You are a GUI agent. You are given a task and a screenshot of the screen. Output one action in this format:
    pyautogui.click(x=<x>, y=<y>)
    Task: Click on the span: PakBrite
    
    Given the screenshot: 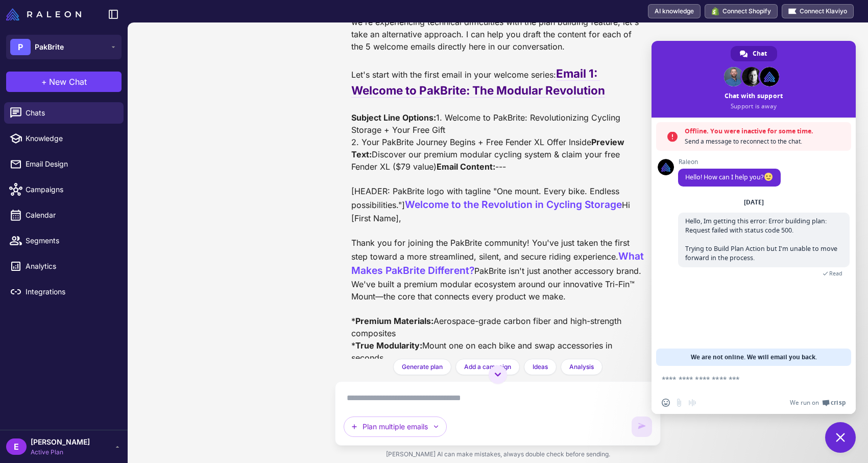 What is the action you would take?
    pyautogui.click(x=49, y=46)
    